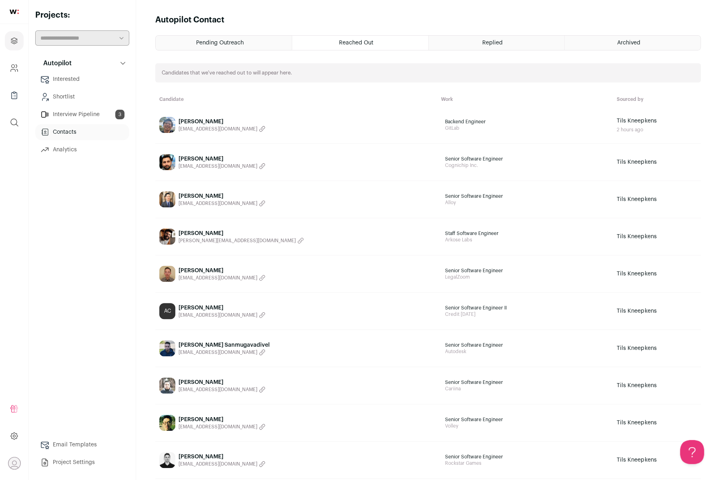  What do you see at coordinates (525, 308) in the screenshot?
I see `span: Senior Software Engineer II` at bounding box center [525, 308].